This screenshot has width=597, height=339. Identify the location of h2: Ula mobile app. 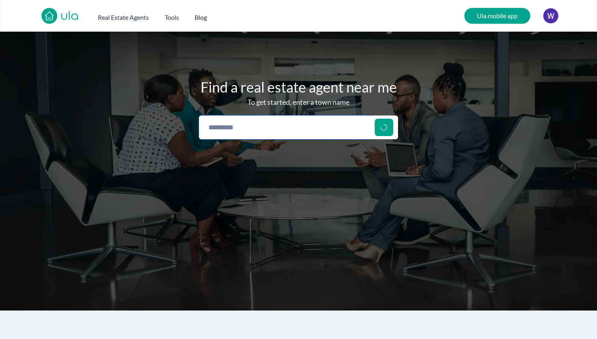
(497, 16).